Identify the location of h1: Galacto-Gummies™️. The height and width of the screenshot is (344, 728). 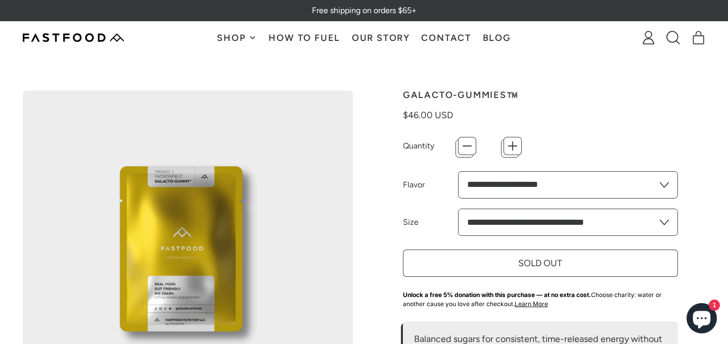
(540, 95).